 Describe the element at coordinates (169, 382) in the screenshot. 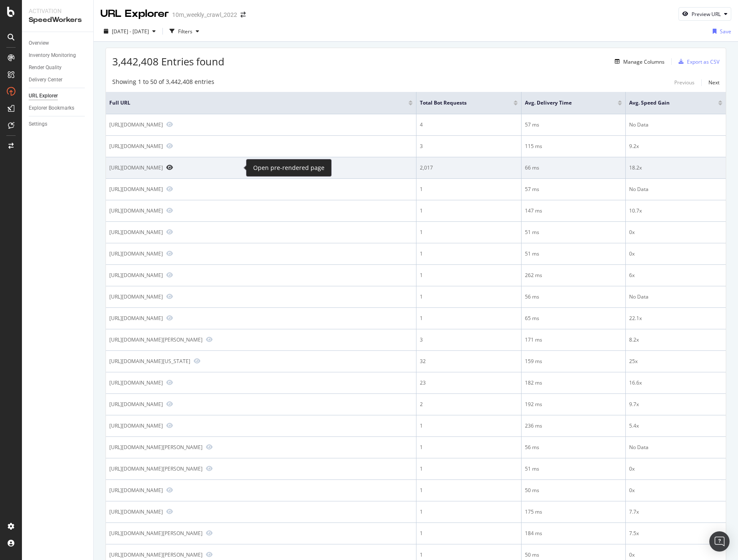

I see `a: Preview https://www.realtor.com/realestateandhomes-search/Lawton_OK/overview` at that location.